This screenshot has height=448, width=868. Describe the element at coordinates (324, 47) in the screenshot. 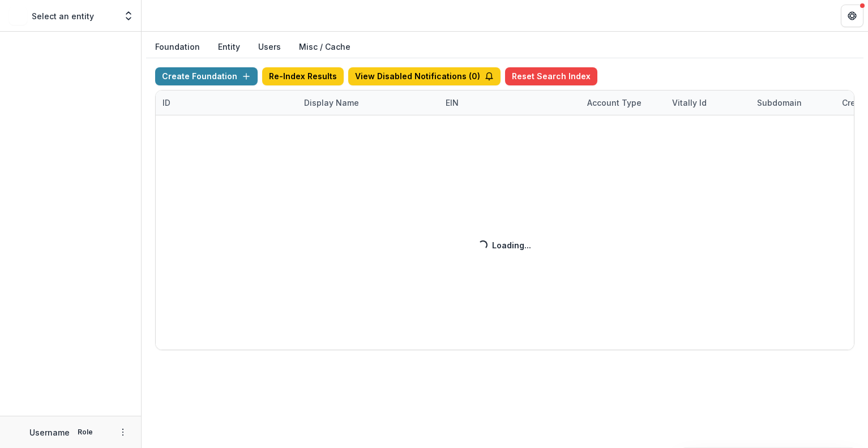

I see `button: Misc / Cache` at that location.